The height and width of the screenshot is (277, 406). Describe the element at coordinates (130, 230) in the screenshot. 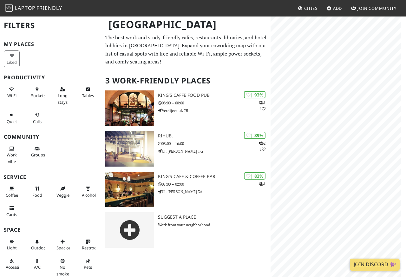

I see `img: gray-place-d2bdb4477600e061c01bd816cc0f2ef0cfcb1ca9e3ad78868dd16fb2af073a21.png` at that location.